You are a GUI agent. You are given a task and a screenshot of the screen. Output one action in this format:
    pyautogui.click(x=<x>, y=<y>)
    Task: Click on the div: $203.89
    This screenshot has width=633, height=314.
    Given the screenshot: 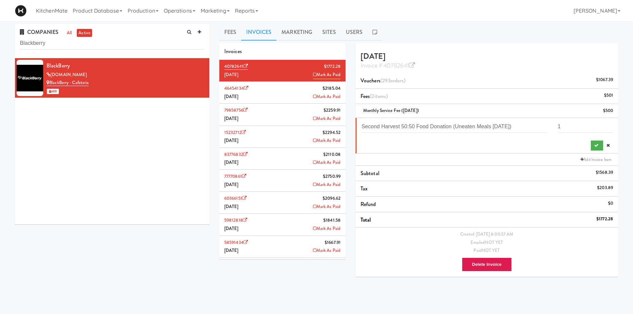 What is the action you would take?
    pyautogui.click(x=605, y=188)
    